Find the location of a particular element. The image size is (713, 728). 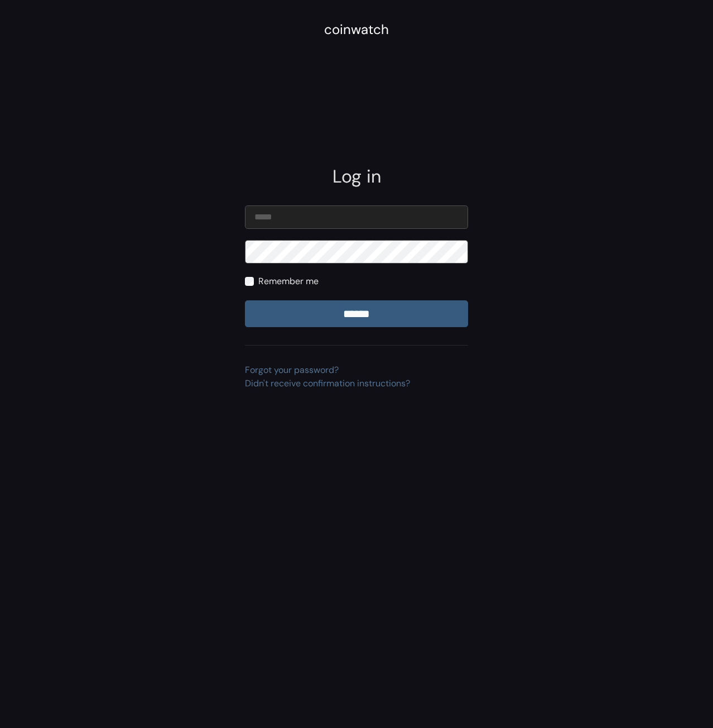

a: coinwatch is located at coordinates (356, 31).